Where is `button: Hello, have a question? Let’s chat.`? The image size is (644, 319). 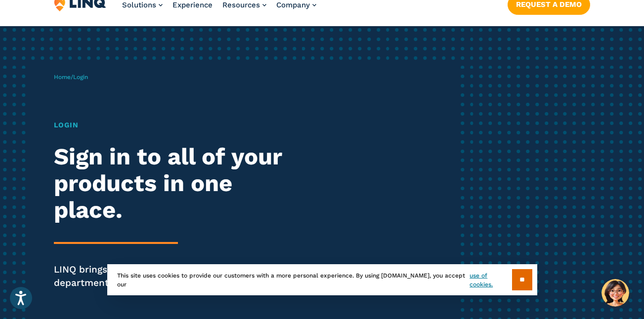
button: Hello, have a question? Let’s chat. is located at coordinates (615, 294).